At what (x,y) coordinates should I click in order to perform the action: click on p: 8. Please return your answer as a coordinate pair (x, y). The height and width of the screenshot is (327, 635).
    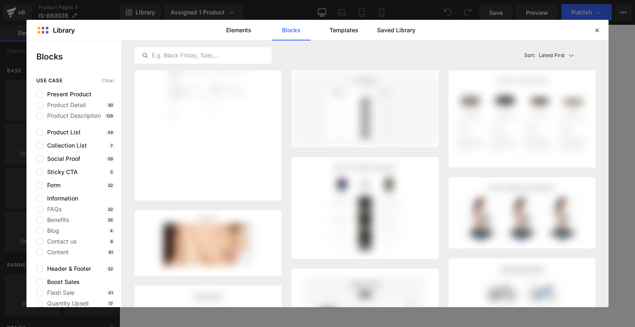
    Looking at the image, I should click on (112, 242).